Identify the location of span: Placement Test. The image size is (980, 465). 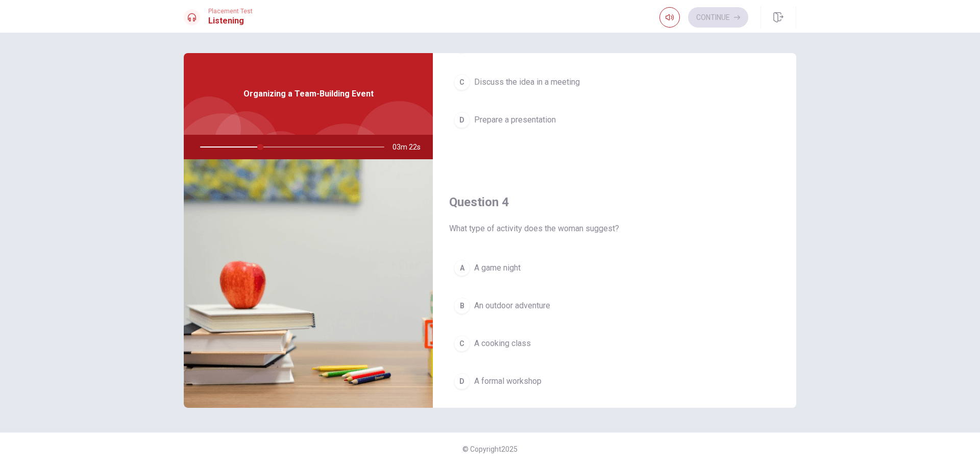
(230, 11).